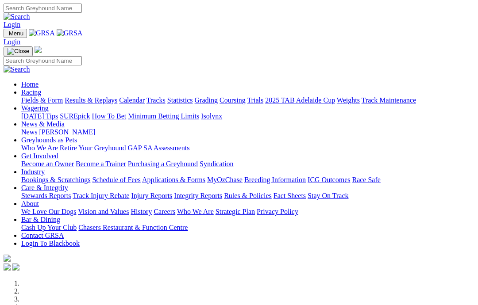  What do you see at coordinates (248, 132) in the screenshot?
I see `div: News & Media` at bounding box center [248, 132].